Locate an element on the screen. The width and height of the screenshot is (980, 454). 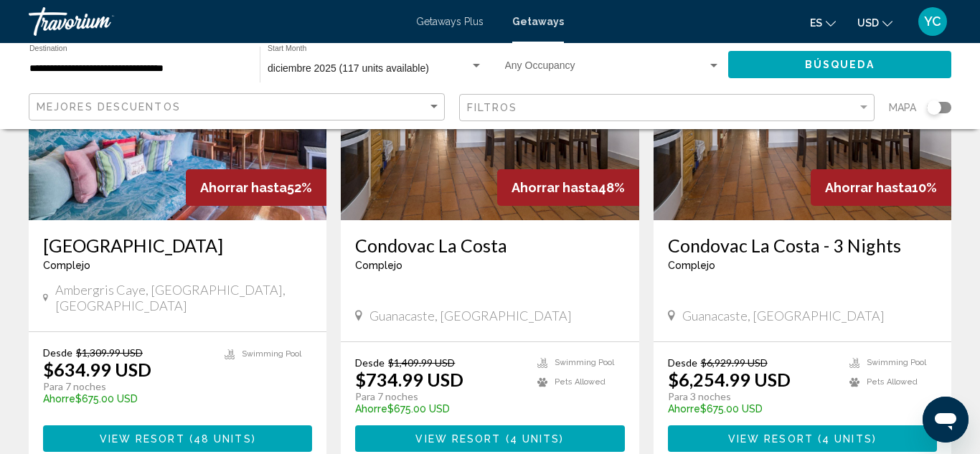
h3: Condovac La Costa is located at coordinates (490, 245).